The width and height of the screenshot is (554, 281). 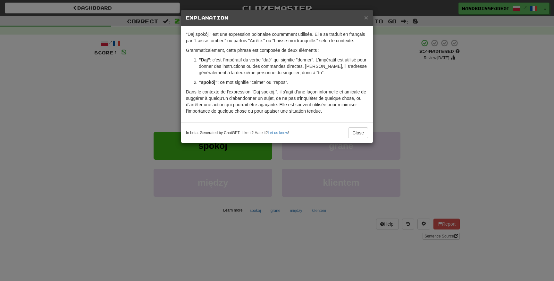 I want to click on p: Grammaticalement, cette phrase est composée de deux éléments :, so click(x=277, y=50).